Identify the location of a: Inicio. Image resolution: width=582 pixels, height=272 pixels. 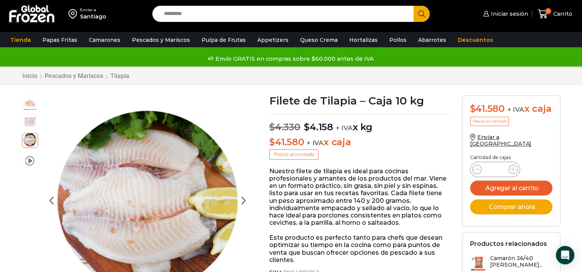
(30, 76).